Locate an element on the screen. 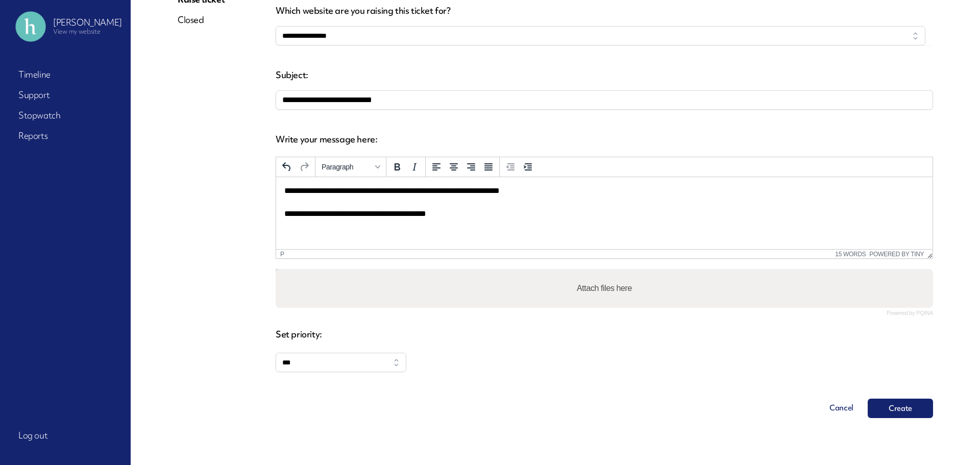  a: Powered by Tiny is located at coordinates (896, 254).